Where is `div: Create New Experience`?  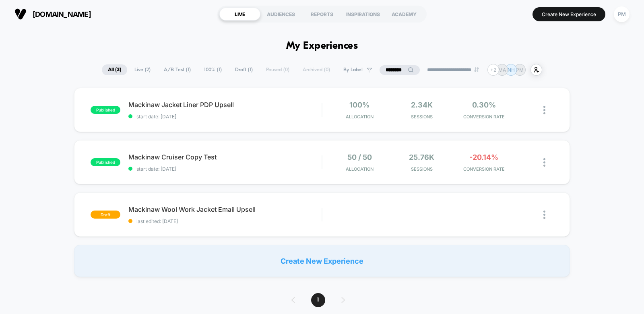
div: Create New Experience is located at coordinates (322, 261).